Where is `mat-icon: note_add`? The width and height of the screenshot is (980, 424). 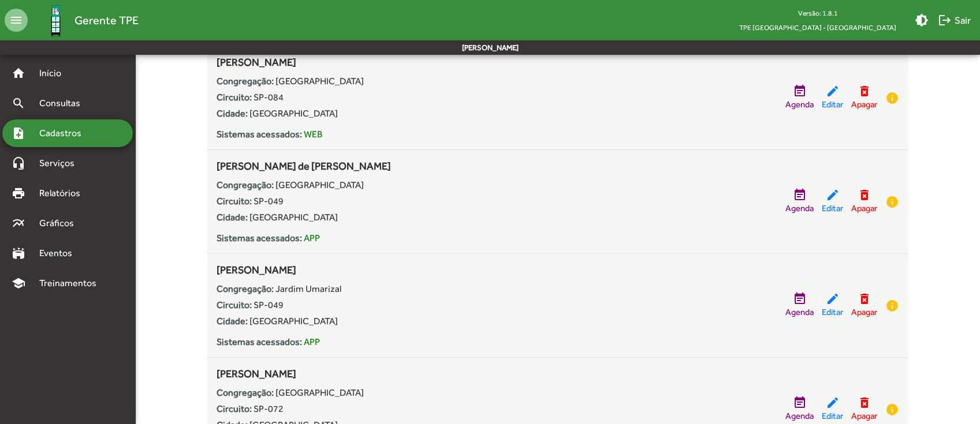 mat-icon: note_add is located at coordinates (19, 133).